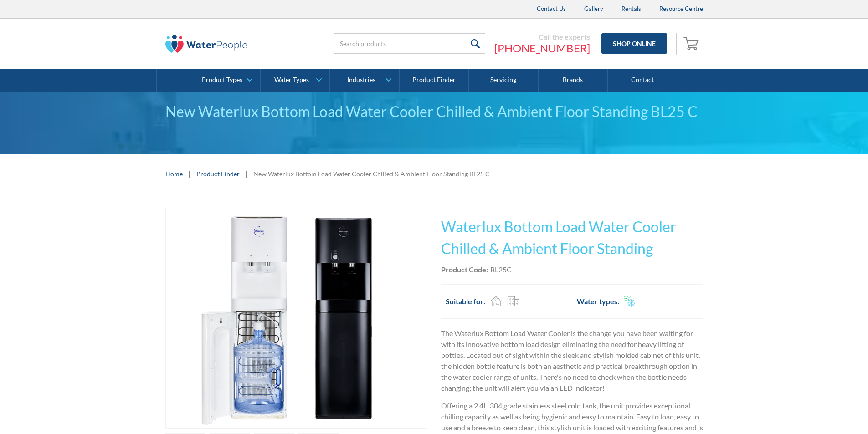 The height and width of the screenshot is (434, 868). What do you see at coordinates (500, 269) in the screenshot?
I see `div: BL25C` at bounding box center [500, 269].